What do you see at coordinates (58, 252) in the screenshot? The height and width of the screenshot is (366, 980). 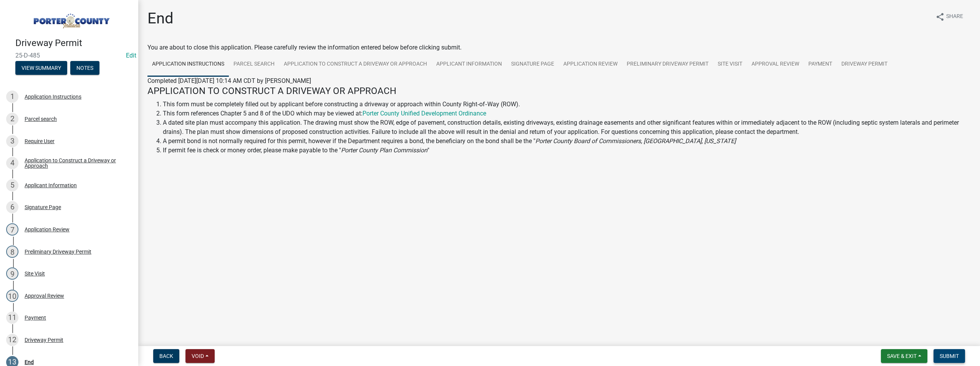 I see `div: Preliminary Driveway Permit` at bounding box center [58, 252].